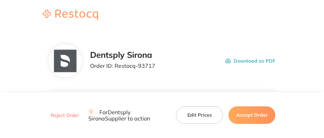  Describe the element at coordinates (70, 15) in the screenshot. I see `a: Restocq logo` at that location.